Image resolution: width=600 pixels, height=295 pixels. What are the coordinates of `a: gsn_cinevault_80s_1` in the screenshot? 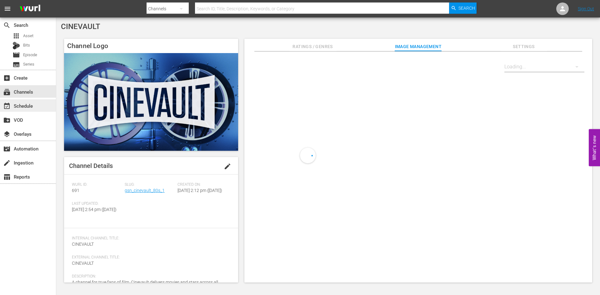 It's located at (145, 191).